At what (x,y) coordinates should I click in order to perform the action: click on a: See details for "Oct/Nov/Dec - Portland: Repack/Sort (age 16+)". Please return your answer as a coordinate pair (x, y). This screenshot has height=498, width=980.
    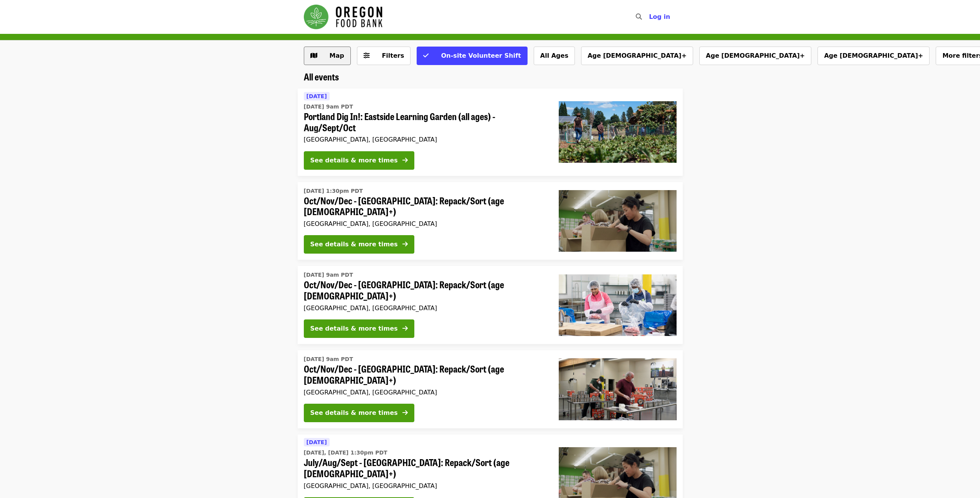
    Looking at the image, I should click on (490, 389).